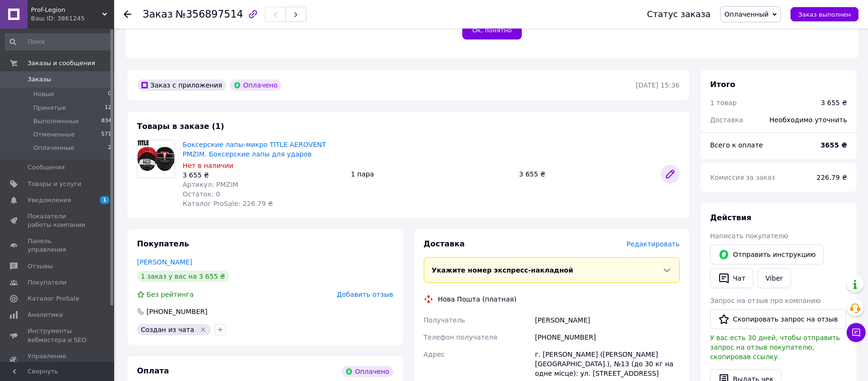  I want to click on span: Уведомления, so click(49, 200).